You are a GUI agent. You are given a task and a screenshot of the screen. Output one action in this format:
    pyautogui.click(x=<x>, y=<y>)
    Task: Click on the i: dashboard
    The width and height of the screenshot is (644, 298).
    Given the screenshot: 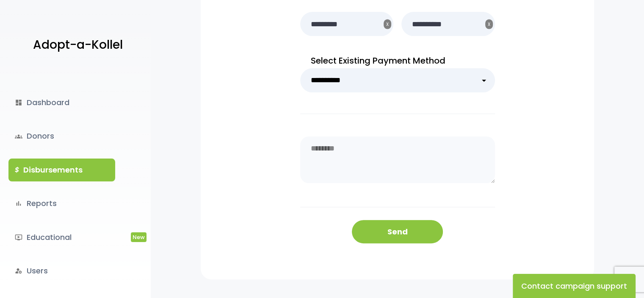 What is the action you would take?
    pyautogui.click(x=19, y=102)
    